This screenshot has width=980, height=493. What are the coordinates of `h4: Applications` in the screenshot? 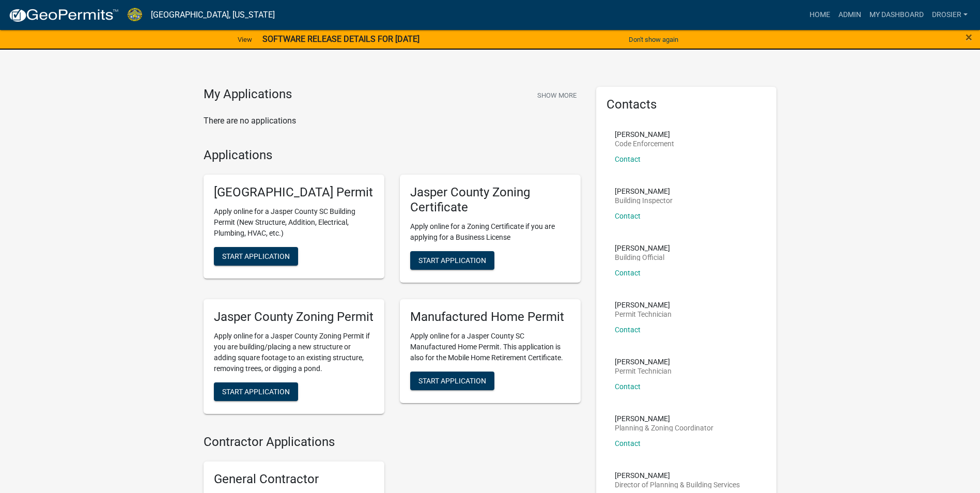 It's located at (392, 155).